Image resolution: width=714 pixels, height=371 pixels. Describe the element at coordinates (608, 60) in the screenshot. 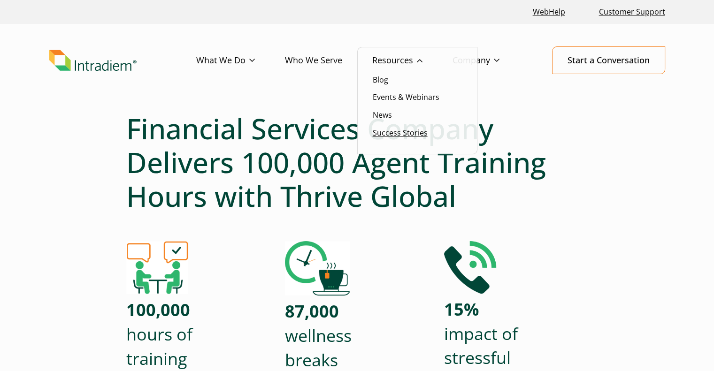

I see `a: Start a Conversation` at that location.